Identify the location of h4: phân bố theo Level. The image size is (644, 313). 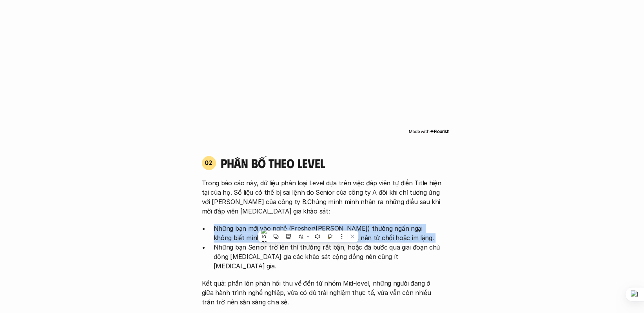
(331, 163).